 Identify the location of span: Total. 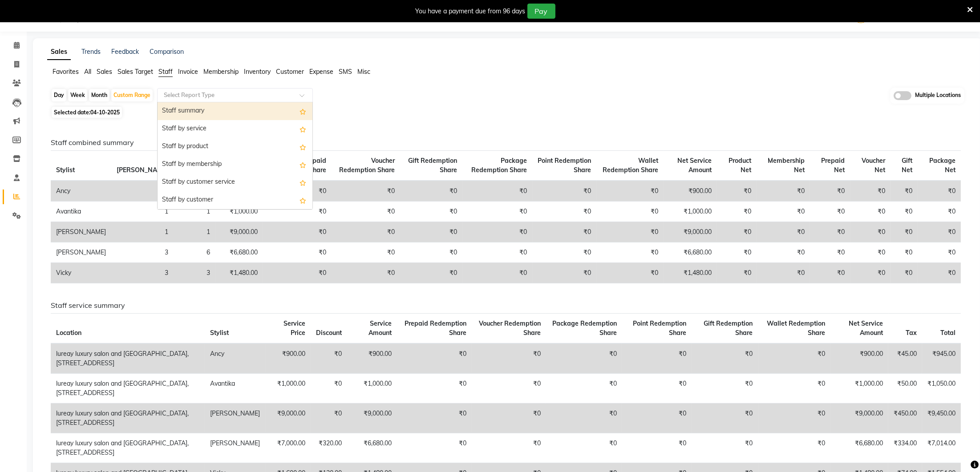
(948, 333).